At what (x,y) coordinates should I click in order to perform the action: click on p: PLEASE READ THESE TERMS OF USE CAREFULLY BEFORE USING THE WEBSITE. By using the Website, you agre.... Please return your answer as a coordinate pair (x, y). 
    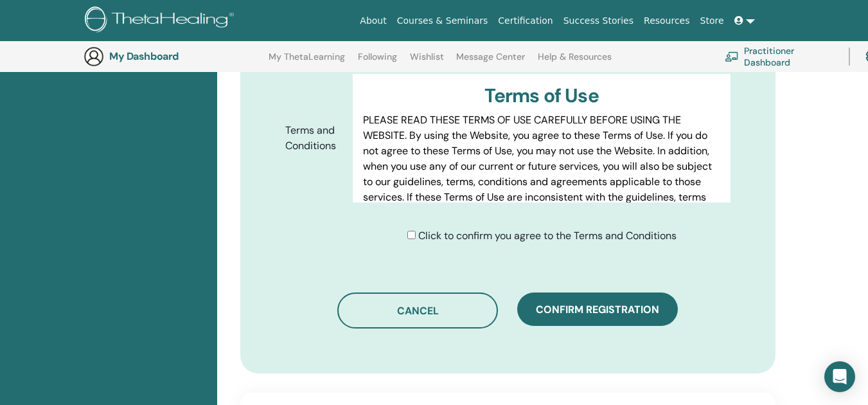
    Looking at the image, I should click on (542, 175).